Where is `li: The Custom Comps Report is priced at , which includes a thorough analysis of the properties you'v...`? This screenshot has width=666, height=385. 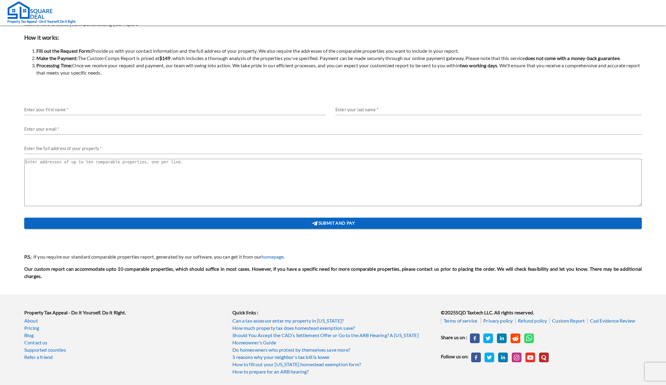 li: The Custom Comps Report is priced at , which includes a thorough analysis of the properties you'v... is located at coordinates (339, 58).